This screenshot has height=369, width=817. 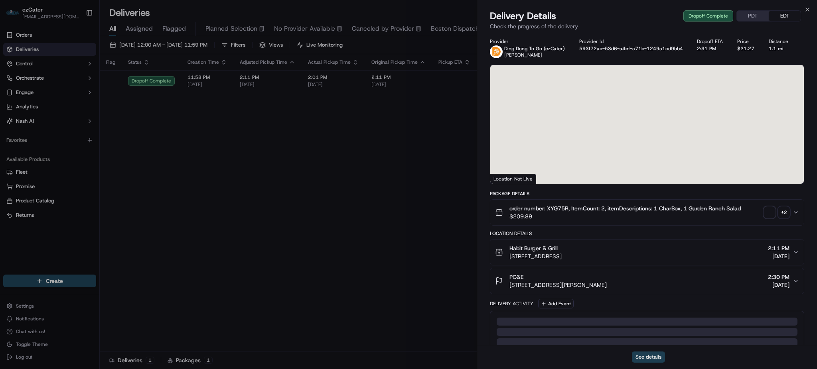 What do you see at coordinates (776, 213) in the screenshot?
I see `button: +2` at bounding box center [776, 213].